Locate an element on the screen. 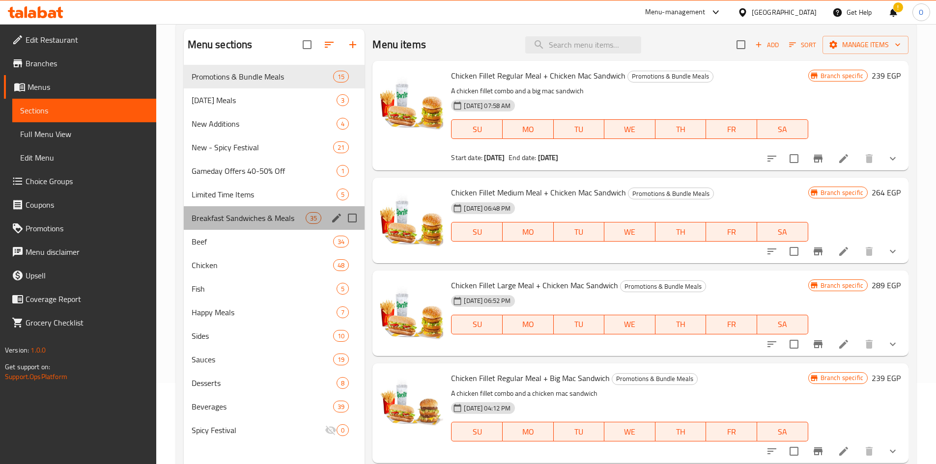  a: Edit Menu is located at coordinates (84, 158).